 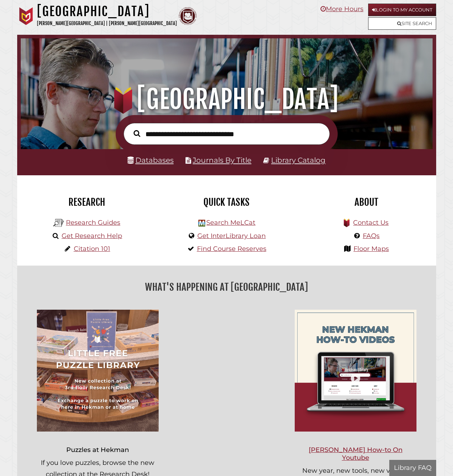 I want to click on h2: Research, so click(x=87, y=202).